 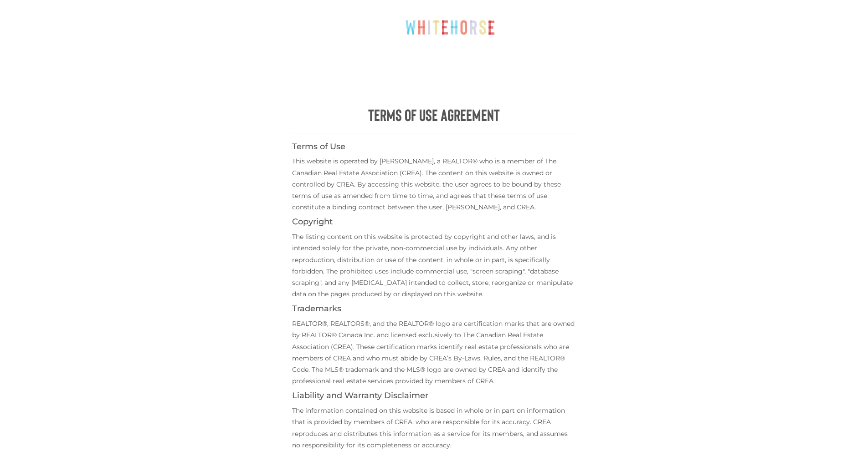 What do you see at coordinates (394, 65) in the screenshot?
I see `a: Buy` at bounding box center [394, 65].